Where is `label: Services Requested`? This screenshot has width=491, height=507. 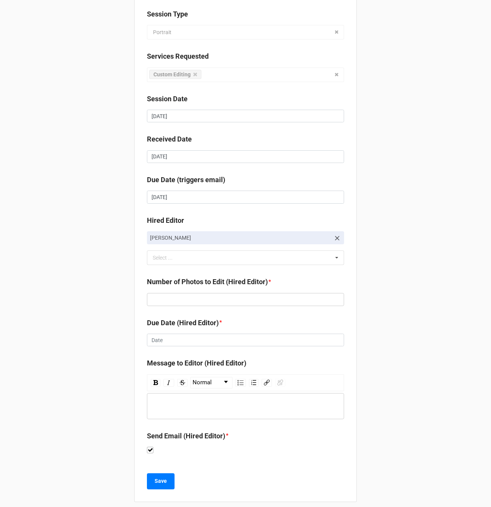 label: Services Requested is located at coordinates (177, 56).